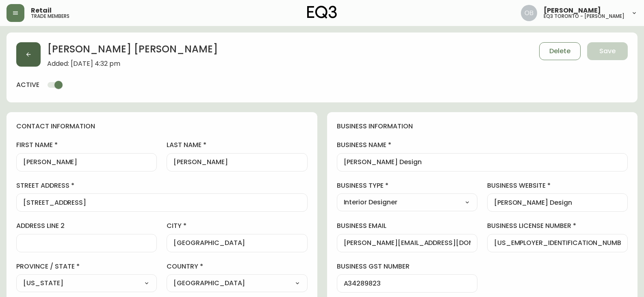 This screenshot has height=297, width=644. Describe the element at coordinates (557, 226) in the screenshot. I see `label: business license number` at that location.